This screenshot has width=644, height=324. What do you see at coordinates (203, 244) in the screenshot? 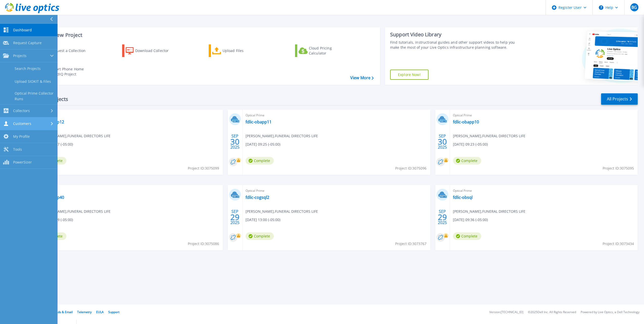
I see `span: Project ID: 3075086` at bounding box center [203, 244].